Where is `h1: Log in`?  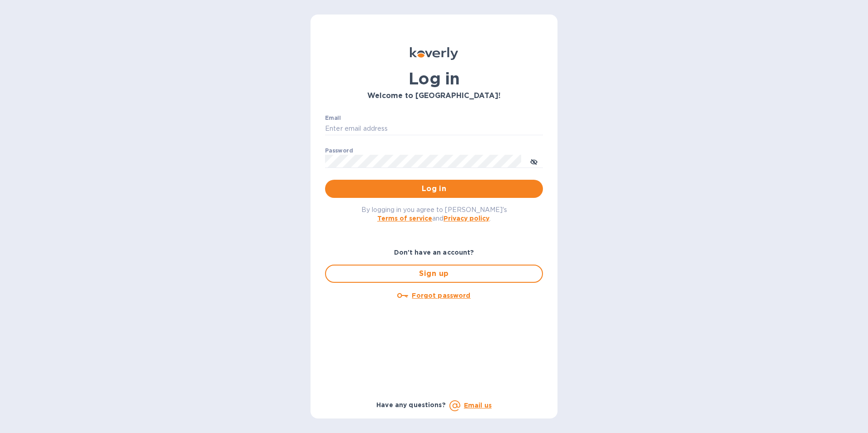 h1: Log in is located at coordinates (434, 79).